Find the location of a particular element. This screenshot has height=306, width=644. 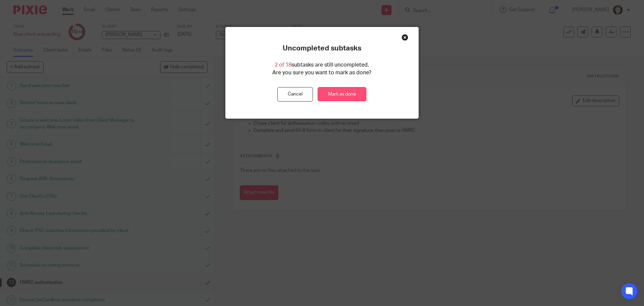

p: Uncompleted subtasks is located at coordinates (322, 49).